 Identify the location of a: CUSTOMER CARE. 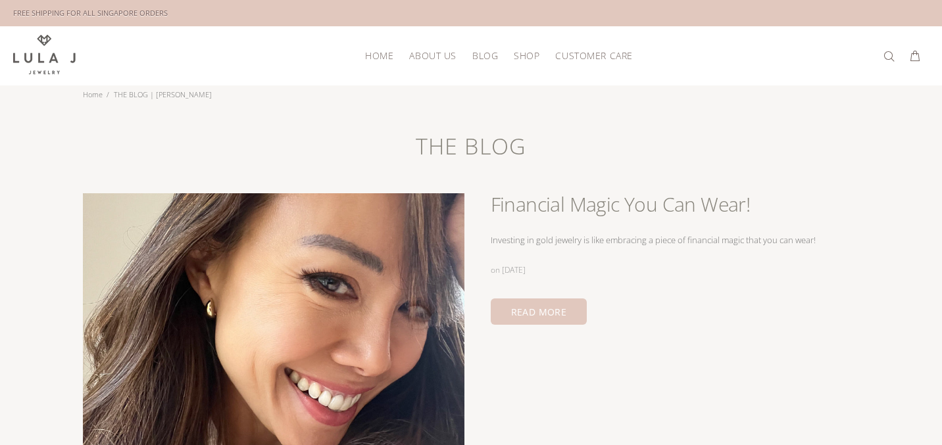
(589, 55).